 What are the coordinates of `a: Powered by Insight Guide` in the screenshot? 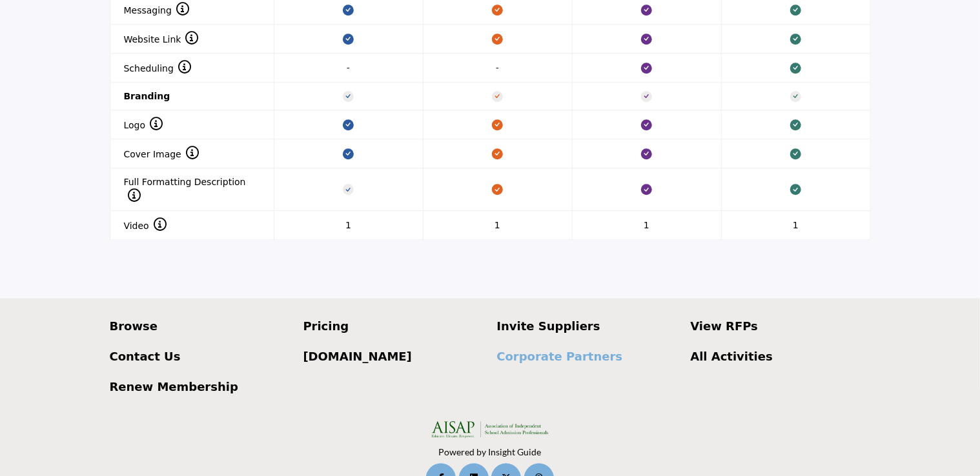 It's located at (490, 452).